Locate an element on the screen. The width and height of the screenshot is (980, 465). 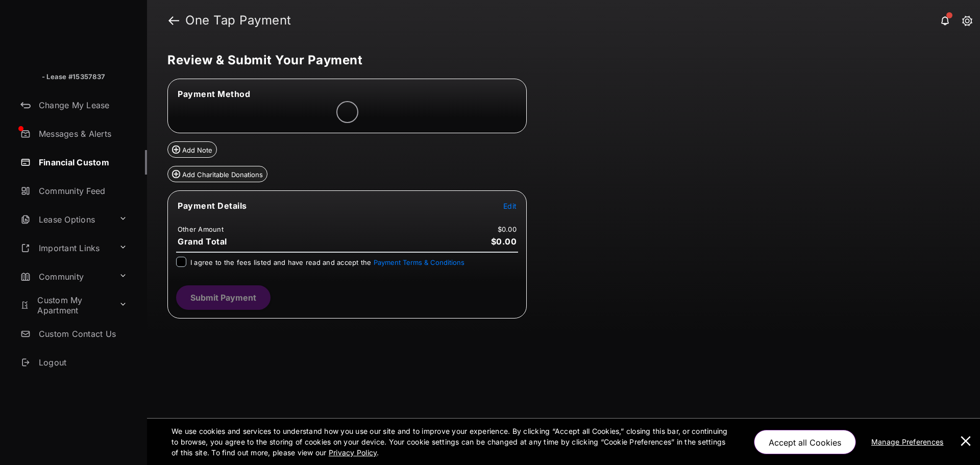
button: Edit is located at coordinates (510, 205).